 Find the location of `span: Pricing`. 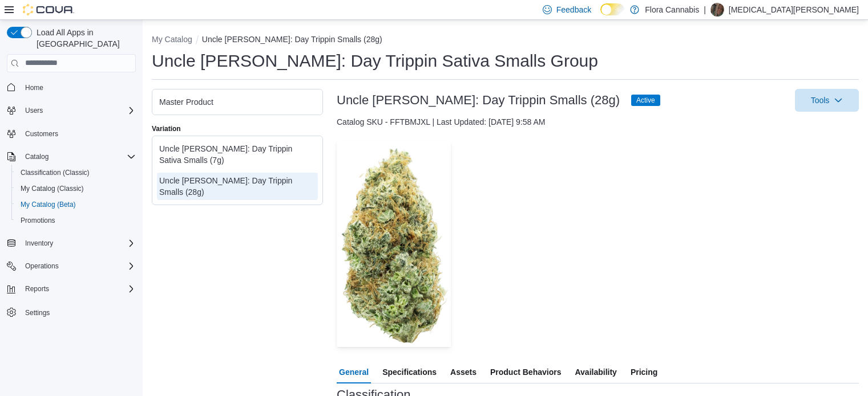

span: Pricing is located at coordinates (644, 372).